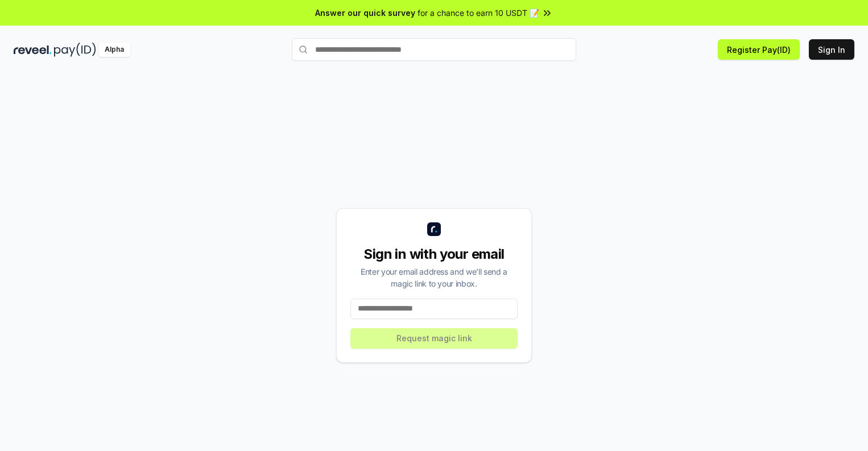  What do you see at coordinates (479, 12) in the screenshot?
I see `span: for a chance to earn 10 USDT 📝` at bounding box center [479, 12].